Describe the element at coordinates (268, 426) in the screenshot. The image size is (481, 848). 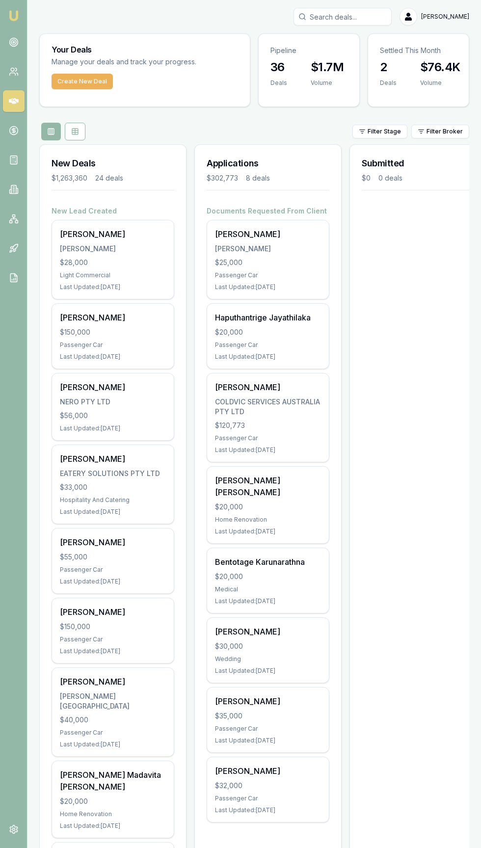
I see `div: $120,773` at that location.